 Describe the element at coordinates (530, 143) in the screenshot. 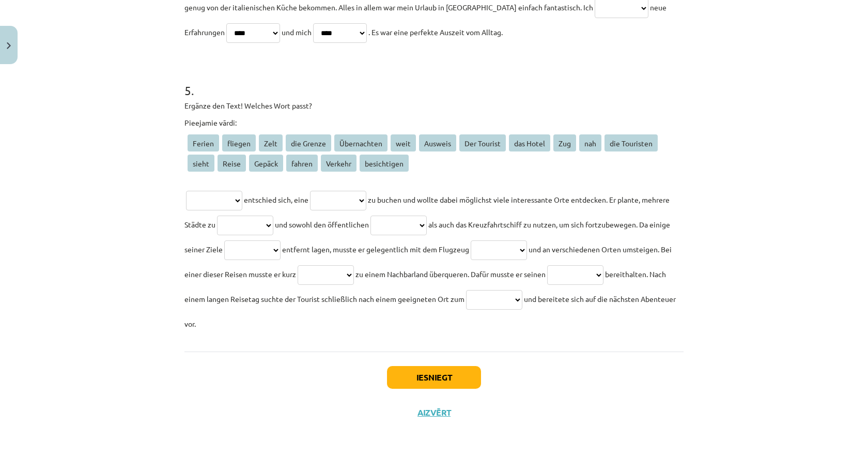

I see `span: das Hotel` at that location.